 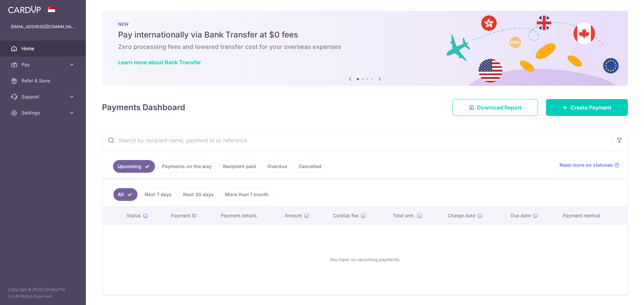 I want to click on p: NEW, so click(x=365, y=24).